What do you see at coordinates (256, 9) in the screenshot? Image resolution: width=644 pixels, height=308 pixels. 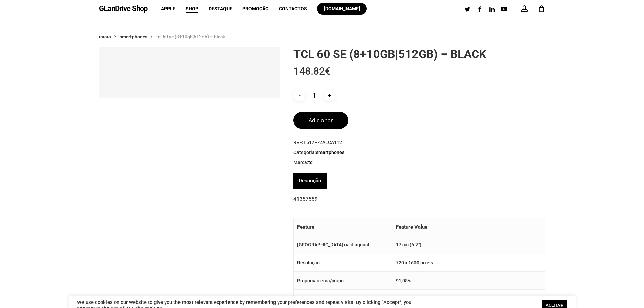 I see `span: Promoção` at bounding box center [256, 9].